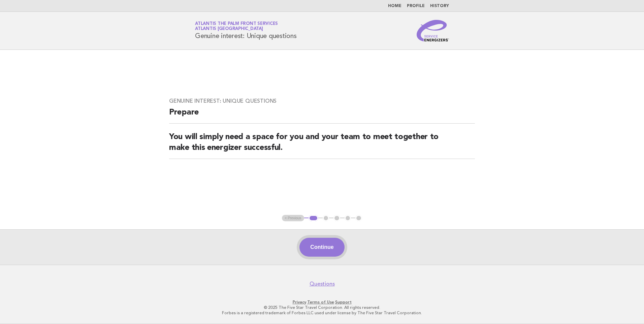 The image size is (644, 324). Describe the element at coordinates (415, 6) in the screenshot. I see `a: Profile` at that location.